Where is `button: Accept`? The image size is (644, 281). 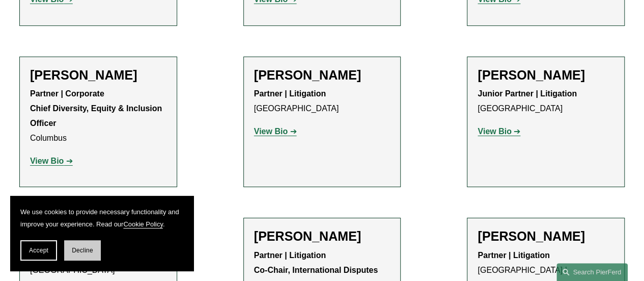 button: Accept is located at coordinates (39, 251).